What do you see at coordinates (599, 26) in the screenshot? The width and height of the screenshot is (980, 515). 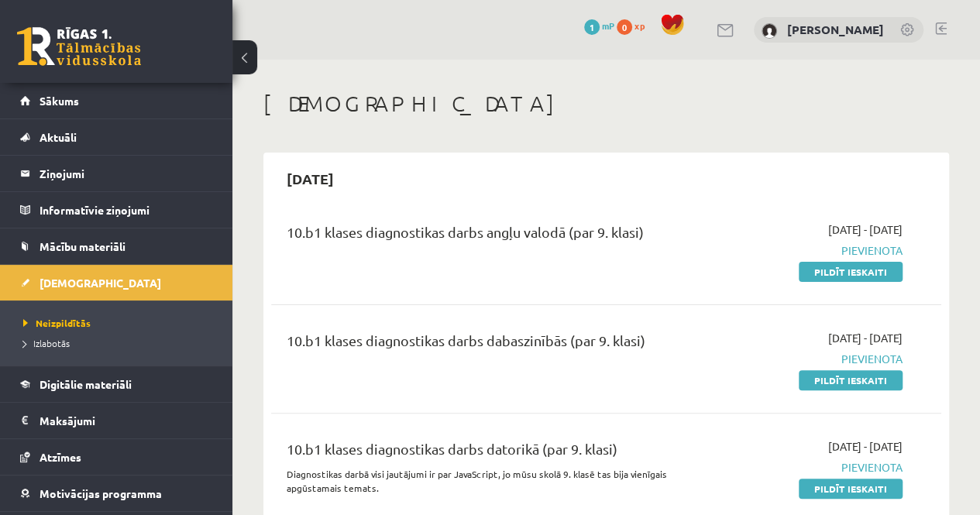 I see `a: 1 mP` at bounding box center [599, 26].